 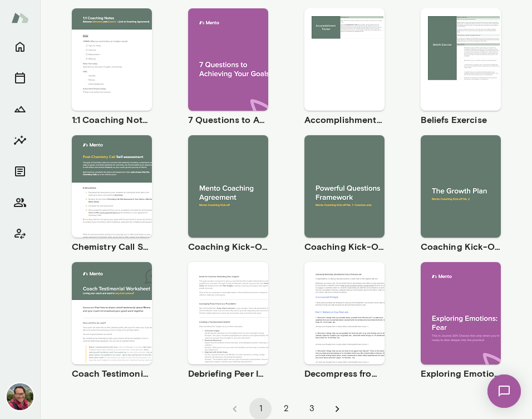 I want to click on h6: Coaching Kick-Off | Coaching Agreement, so click(x=228, y=247).